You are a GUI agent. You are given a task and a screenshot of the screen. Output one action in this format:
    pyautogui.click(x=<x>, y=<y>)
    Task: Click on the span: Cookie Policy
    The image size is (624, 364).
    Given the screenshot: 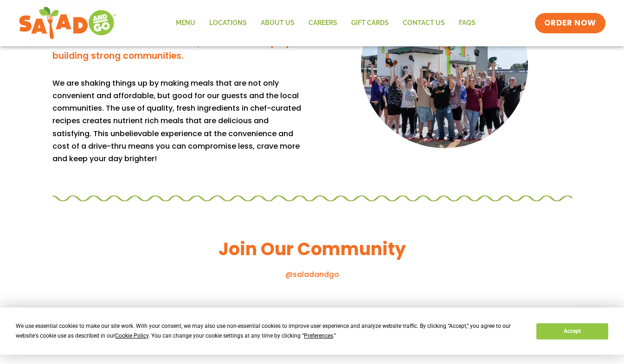 What is the action you would take?
    pyautogui.click(x=131, y=336)
    